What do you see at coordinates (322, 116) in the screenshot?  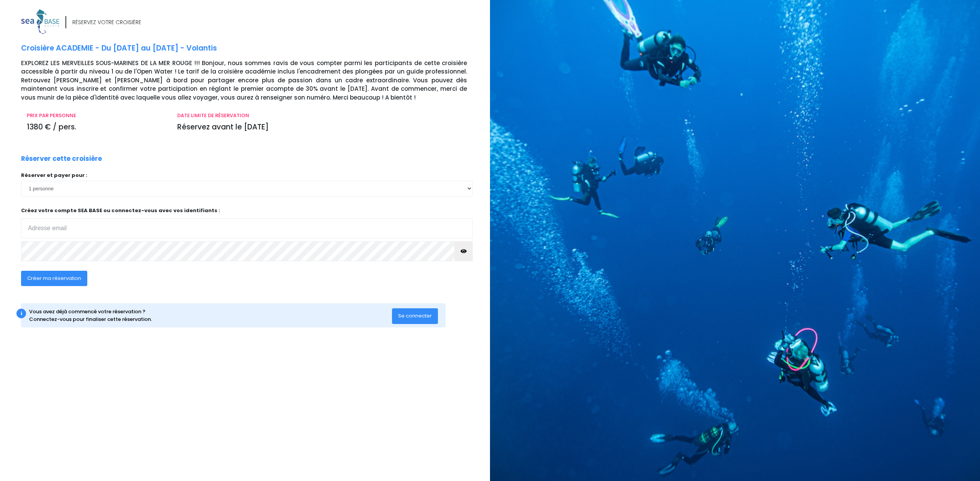 I see `p: DATE LIMITE DE RÉSERVATION` at bounding box center [322, 116].